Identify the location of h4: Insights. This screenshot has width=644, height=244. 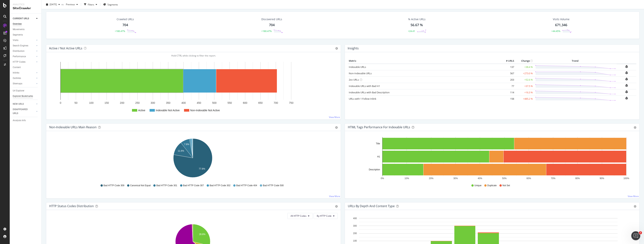
(353, 48).